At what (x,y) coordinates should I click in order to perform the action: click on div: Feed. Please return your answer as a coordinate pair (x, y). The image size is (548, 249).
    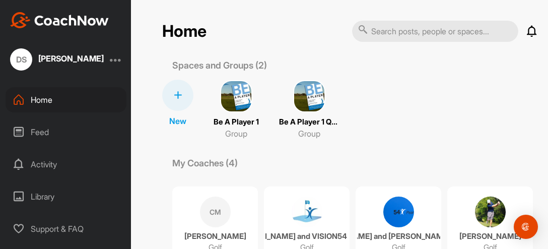
    Looking at the image, I should click on (66, 132).